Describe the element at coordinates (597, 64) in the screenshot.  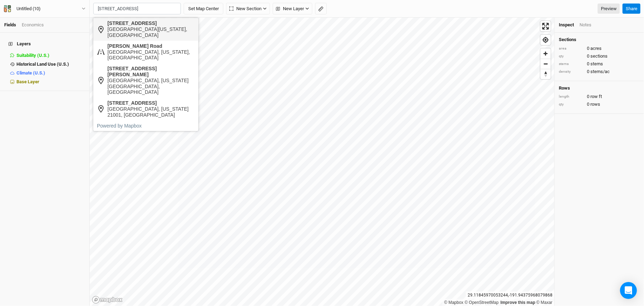
I see `span: stems` at that location.